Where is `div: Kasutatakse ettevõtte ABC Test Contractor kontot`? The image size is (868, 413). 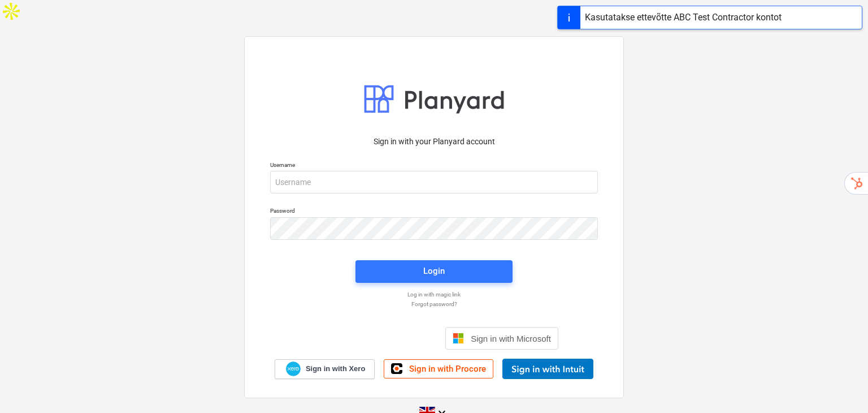
div: Kasutatakse ettevõtte ABC Test Contractor kontot is located at coordinates (683, 17).